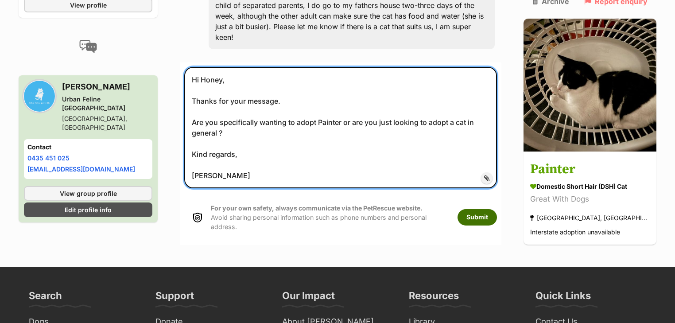  Describe the element at coordinates (48, 158) in the screenshot. I see `a: 0435 451 025` at that location.